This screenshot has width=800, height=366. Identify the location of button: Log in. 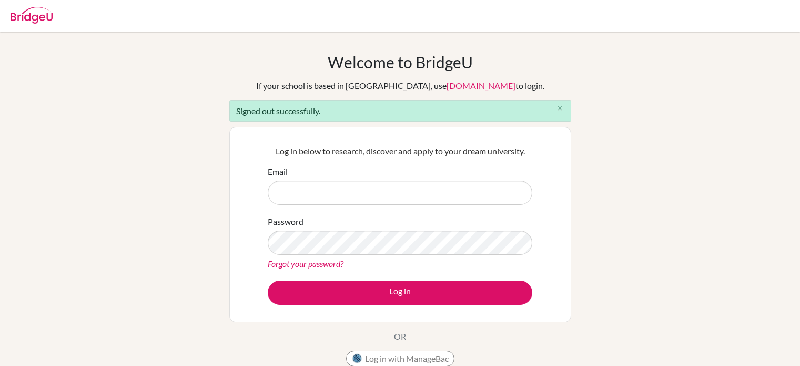
(400, 293).